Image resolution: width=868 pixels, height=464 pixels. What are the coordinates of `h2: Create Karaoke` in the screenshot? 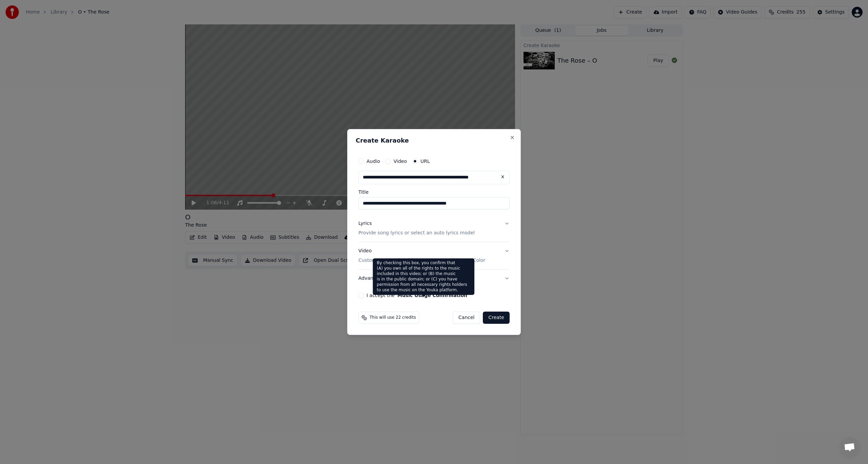 It's located at (434, 141).